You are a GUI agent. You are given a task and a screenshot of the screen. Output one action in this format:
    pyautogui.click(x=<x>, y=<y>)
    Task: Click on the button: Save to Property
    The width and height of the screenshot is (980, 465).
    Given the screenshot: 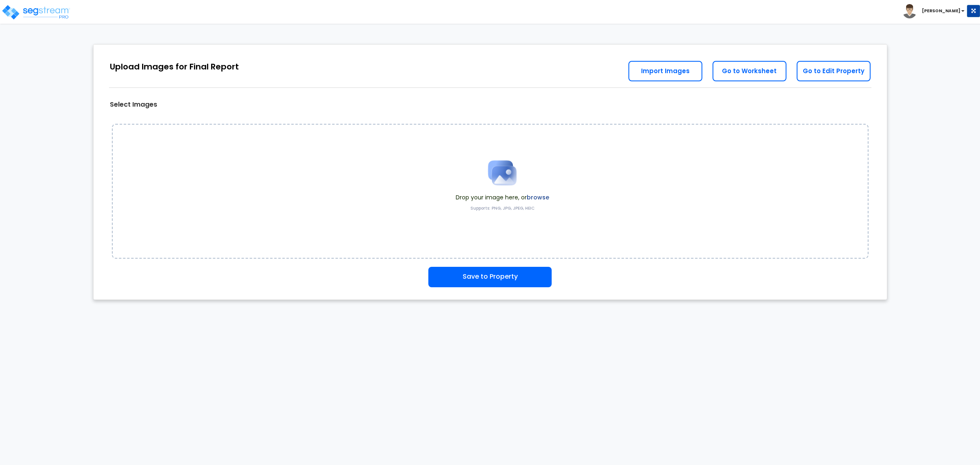 What is the action you would take?
    pyautogui.click(x=490, y=277)
    